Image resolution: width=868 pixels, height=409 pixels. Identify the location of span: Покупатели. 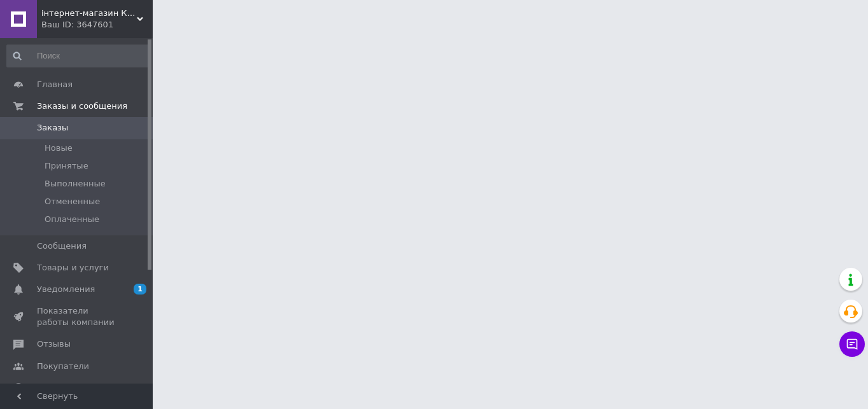
(63, 366).